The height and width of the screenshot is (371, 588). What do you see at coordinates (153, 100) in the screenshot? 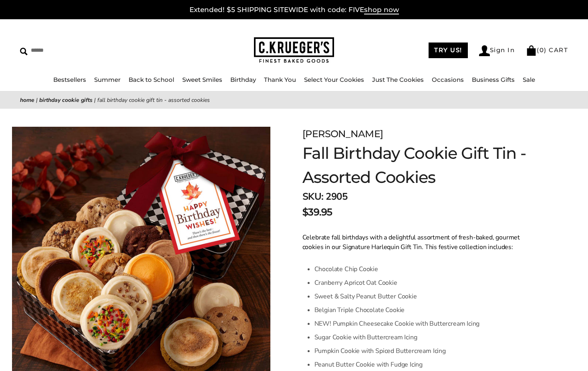
I see `span: Fall Birthday Cookie Gift Tin - Assorted Cookies` at bounding box center [153, 100].